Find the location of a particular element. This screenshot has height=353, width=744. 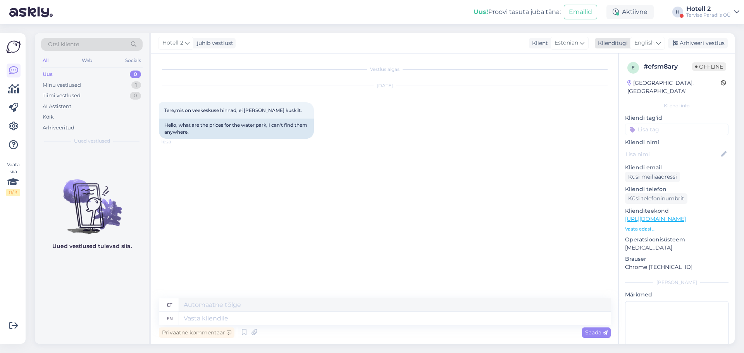

div: juhib vestlust is located at coordinates (214, 43).